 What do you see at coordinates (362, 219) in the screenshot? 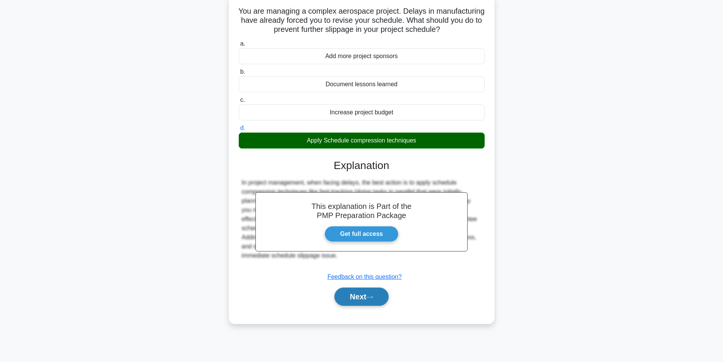
I see `div: In project management, when facing delays, the best action is to apply schedule compression techn...` at bounding box center [362, 219].